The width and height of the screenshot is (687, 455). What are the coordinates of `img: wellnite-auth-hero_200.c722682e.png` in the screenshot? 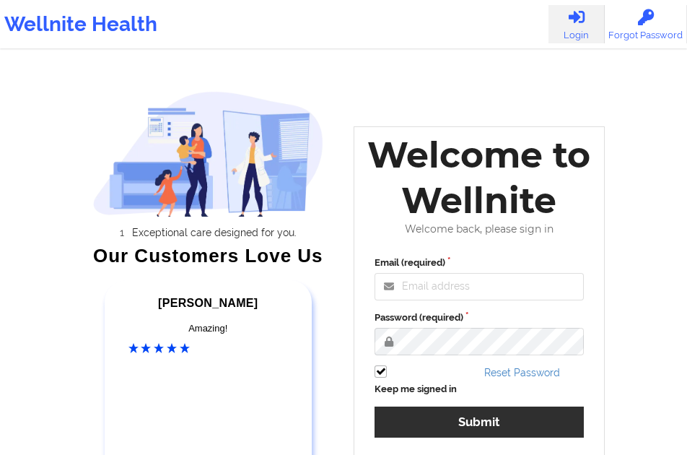 It's located at (209, 154).